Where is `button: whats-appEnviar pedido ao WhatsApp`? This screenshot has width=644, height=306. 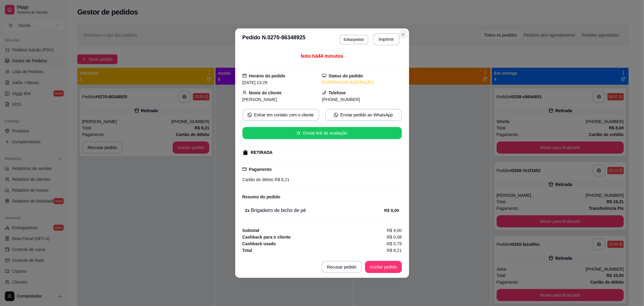
button: whats-appEnviar pedido ao WhatsApp is located at coordinates (364, 115).